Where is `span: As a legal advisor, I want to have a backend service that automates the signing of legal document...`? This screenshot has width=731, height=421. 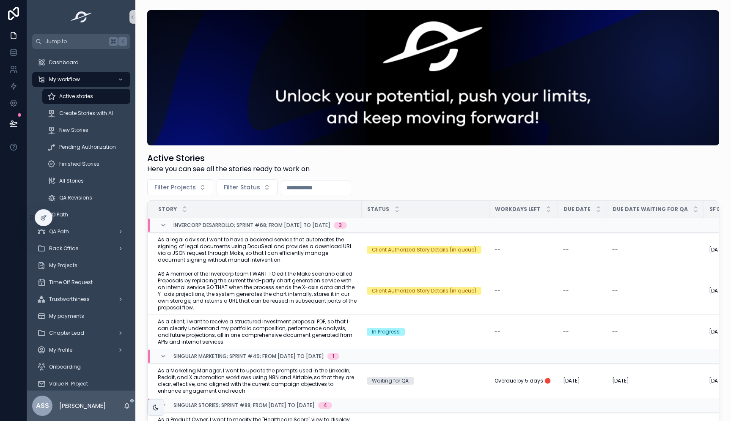
span: As a legal advisor, I want to have a backend service that automates the signing of legal document... is located at coordinates (257, 250).